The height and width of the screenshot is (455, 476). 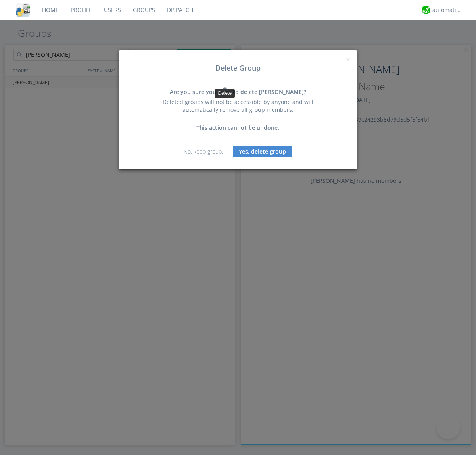 What do you see at coordinates (203, 151) in the screenshot?
I see `a: No, keep group.` at bounding box center [203, 151].